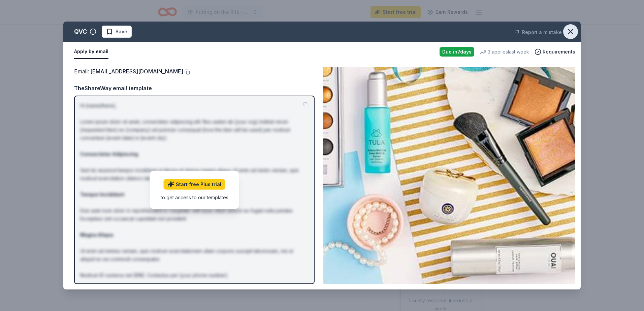 The width and height of the screenshot is (644, 311). What do you see at coordinates (121, 32) in the screenshot?
I see `span: Save` at bounding box center [121, 32].